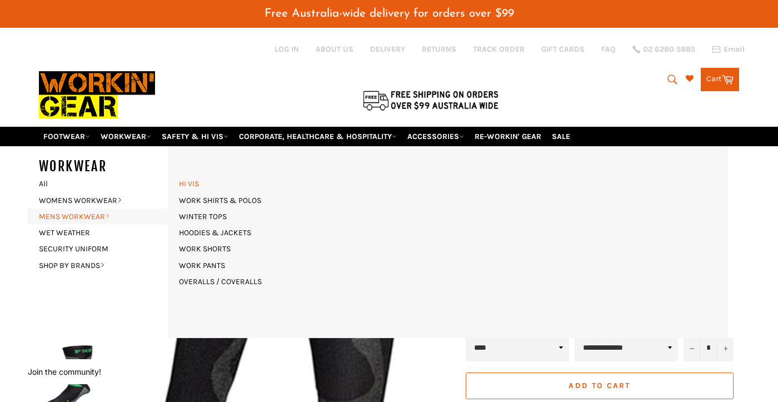 The image size is (778, 402). Describe the element at coordinates (387, 49) in the screenshot. I see `a: DELIVERY` at that location.